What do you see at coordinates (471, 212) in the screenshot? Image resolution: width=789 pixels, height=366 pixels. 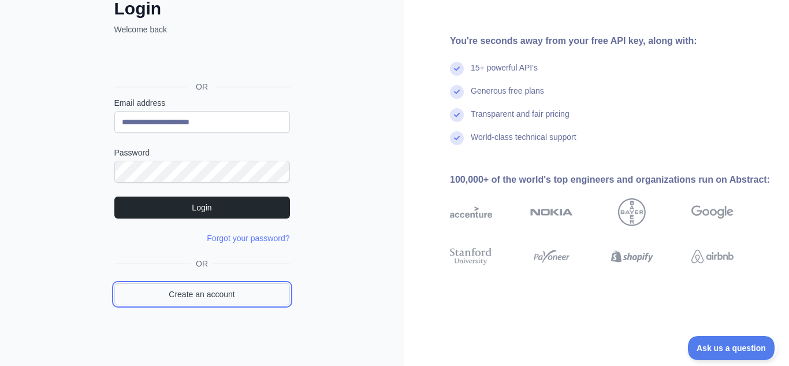 I see `img: accenture` at bounding box center [471, 212].